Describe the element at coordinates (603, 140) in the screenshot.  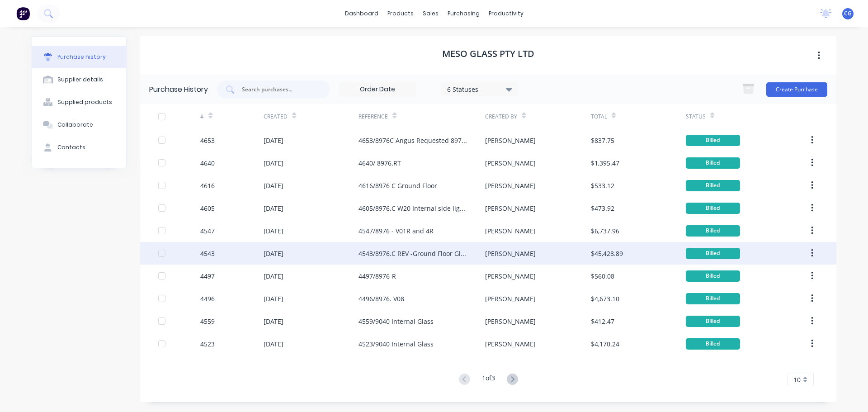
I see `div: $837.75` at that location.